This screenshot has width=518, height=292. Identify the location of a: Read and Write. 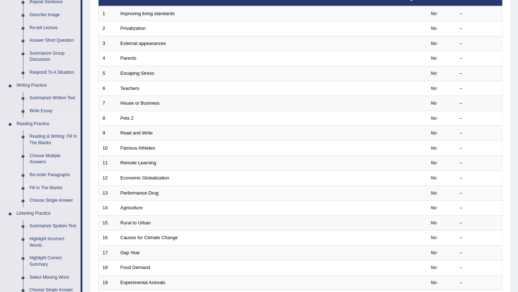
(137, 133).